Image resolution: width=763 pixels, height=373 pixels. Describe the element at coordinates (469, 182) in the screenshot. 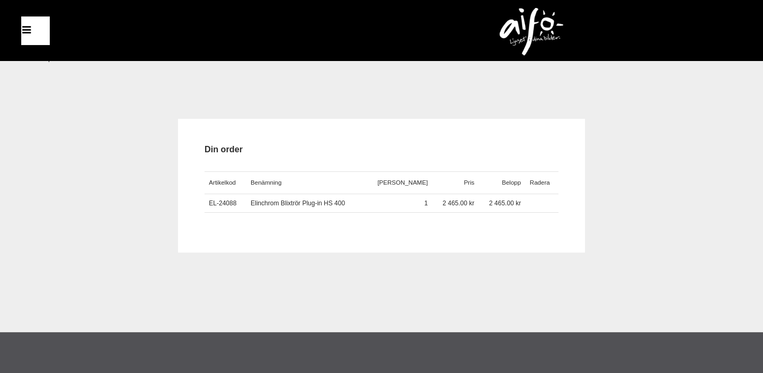

I see `span: Pris` at that location.